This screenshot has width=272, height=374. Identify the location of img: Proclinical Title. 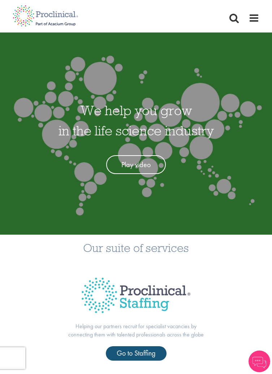
(136, 295).